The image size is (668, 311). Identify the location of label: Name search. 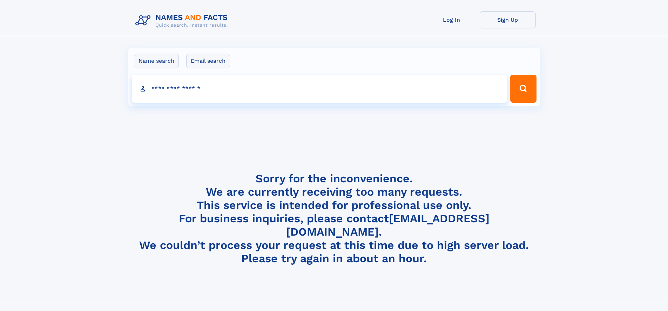
(156, 61).